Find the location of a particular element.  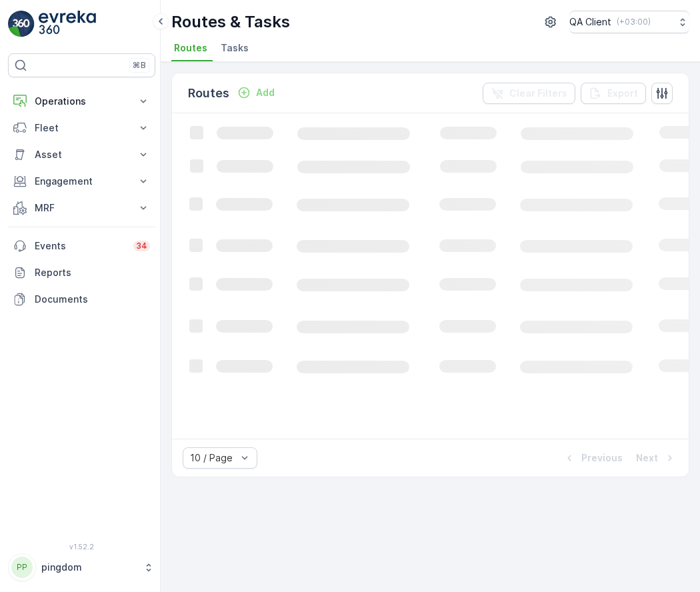

span: v 1.52.2 is located at coordinates (82, 546).